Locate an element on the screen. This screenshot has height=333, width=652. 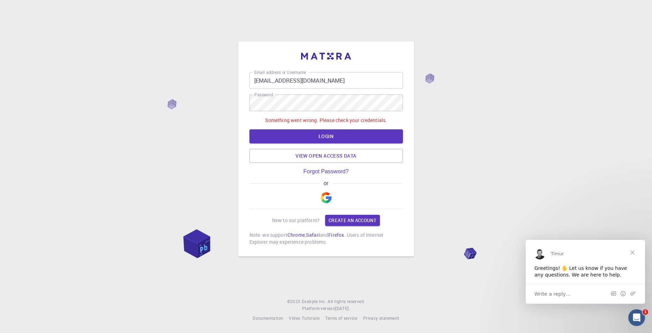
span: Documentation is located at coordinates (268, 318).